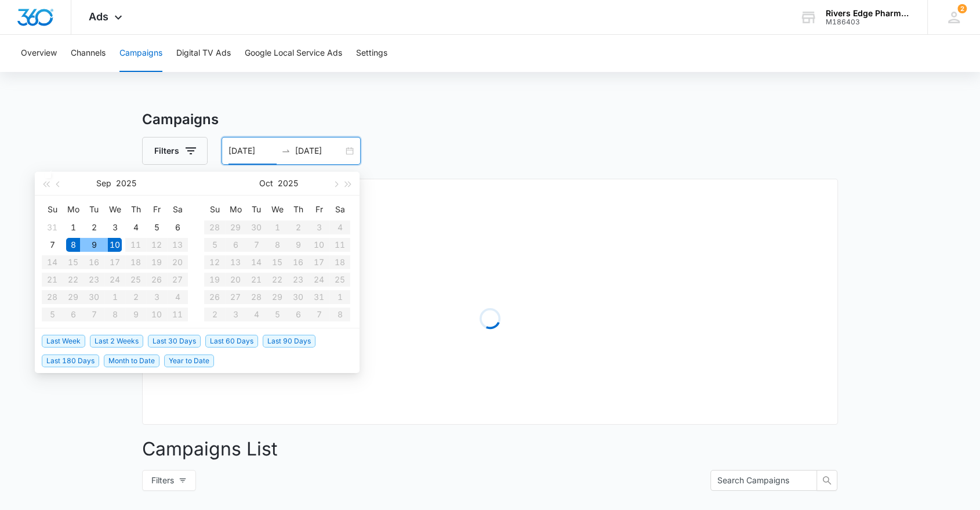 This screenshot has height=510, width=980. I want to click on div: 5, so click(156, 228).